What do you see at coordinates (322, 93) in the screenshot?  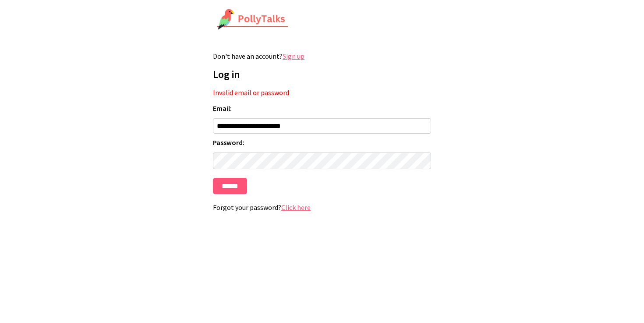 I see `p: Invalid email or password` at bounding box center [322, 93].